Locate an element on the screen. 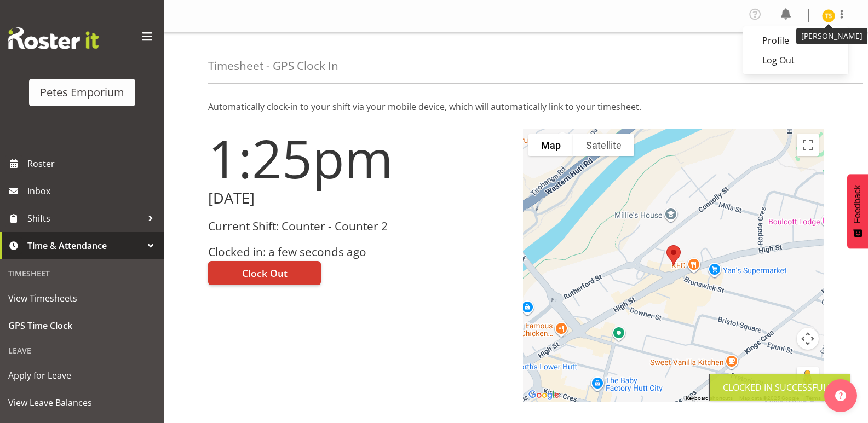 The image size is (868, 423). img: Rosterit website logo is located at coordinates (53, 38).